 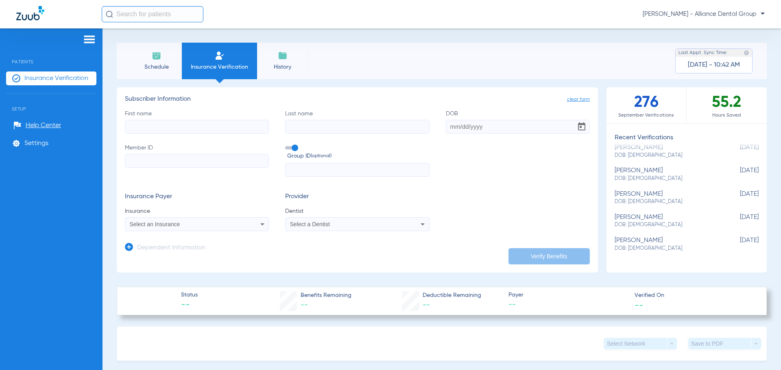 What do you see at coordinates (358, 156) in the screenshot?
I see `span: Group ID` at bounding box center [358, 156].